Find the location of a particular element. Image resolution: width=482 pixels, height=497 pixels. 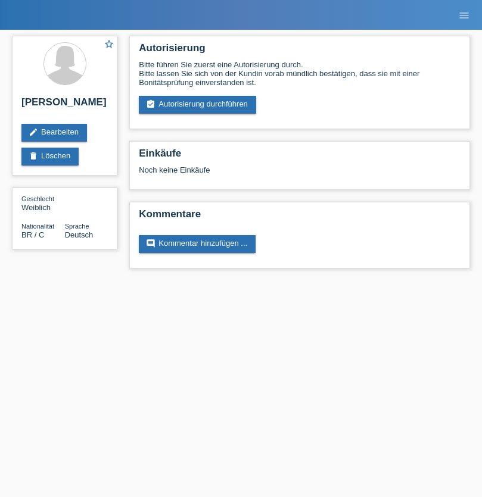

h2: Einkäufe is located at coordinates (300, 157).